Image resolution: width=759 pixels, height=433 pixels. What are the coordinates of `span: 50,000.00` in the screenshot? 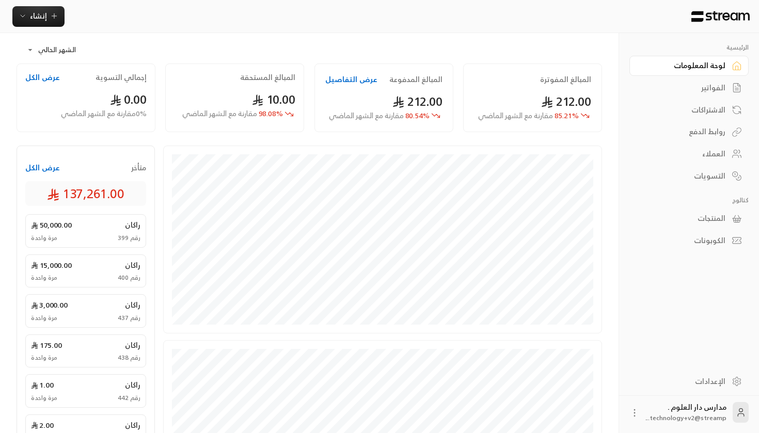 It's located at (51, 225).